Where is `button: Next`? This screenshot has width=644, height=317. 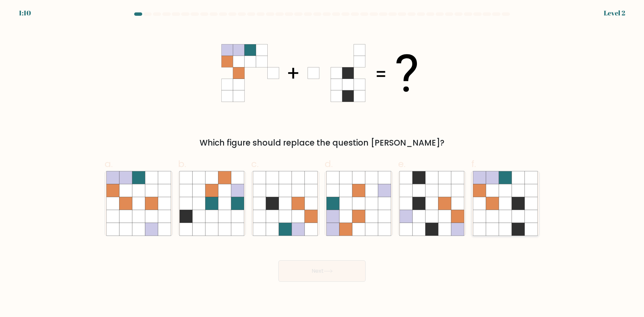
button: Next is located at coordinates (322, 271).